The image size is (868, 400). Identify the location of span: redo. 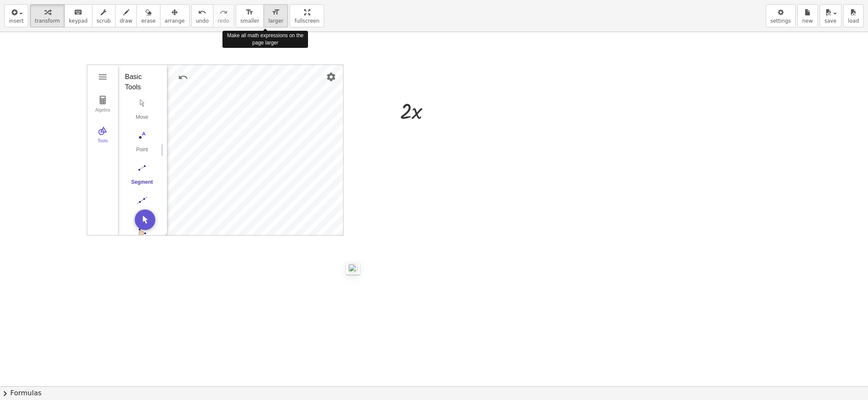
(223, 21).